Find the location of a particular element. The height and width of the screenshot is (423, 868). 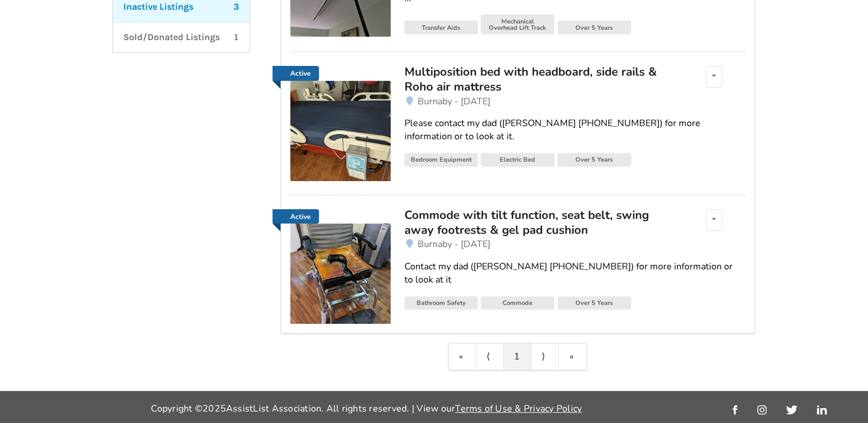

div: Pagination Navigation is located at coordinates (518, 357).